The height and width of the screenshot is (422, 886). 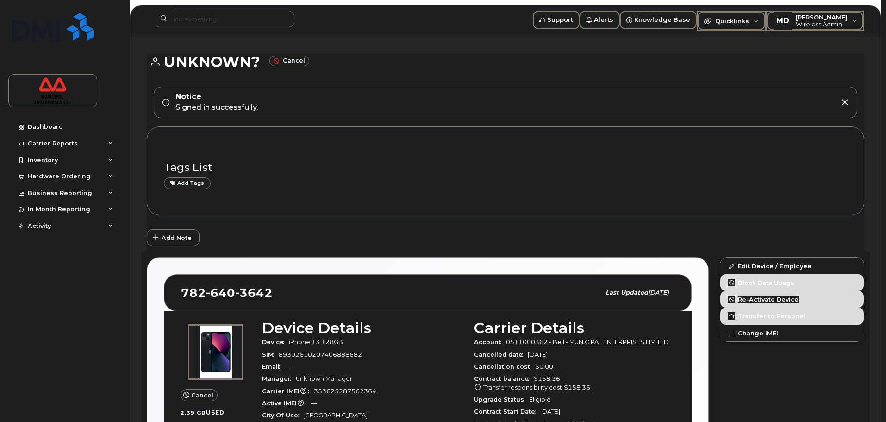 What do you see at coordinates (504, 366) in the screenshot?
I see `span: Cancellation cost` at bounding box center [504, 366].